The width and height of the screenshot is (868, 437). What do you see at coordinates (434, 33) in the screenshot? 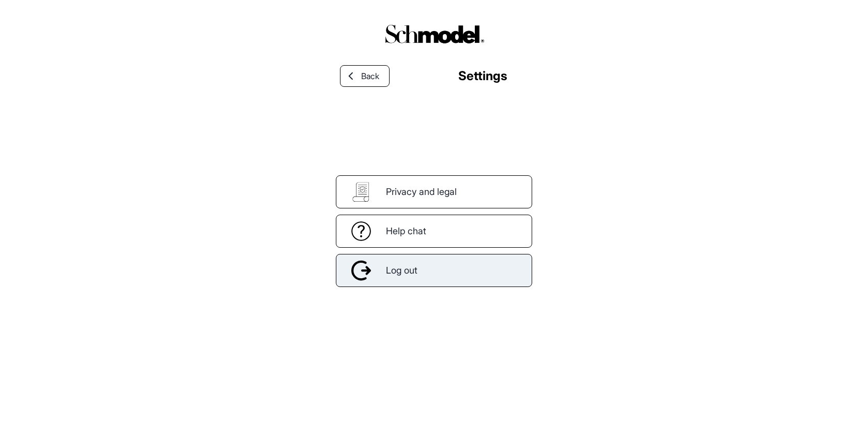
I see `img: logo` at bounding box center [434, 33].